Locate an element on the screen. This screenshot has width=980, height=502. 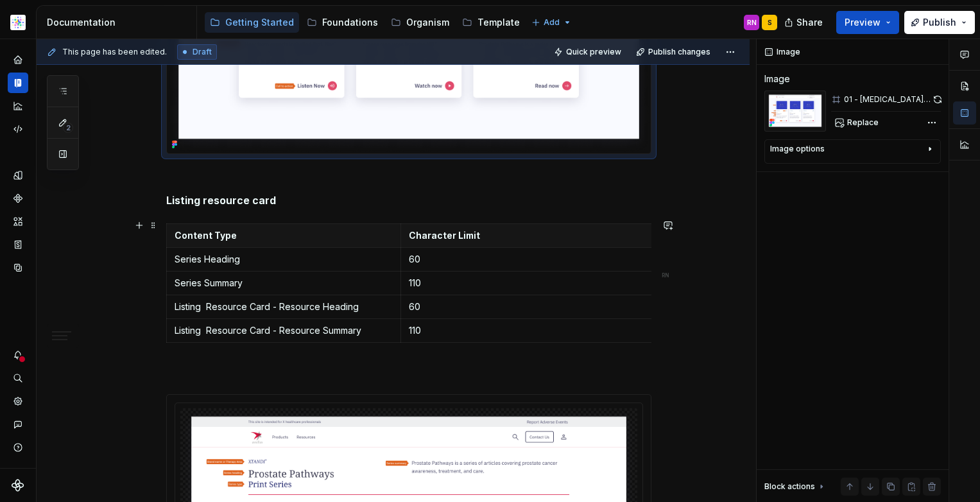
button: Publish is located at coordinates (940, 22).